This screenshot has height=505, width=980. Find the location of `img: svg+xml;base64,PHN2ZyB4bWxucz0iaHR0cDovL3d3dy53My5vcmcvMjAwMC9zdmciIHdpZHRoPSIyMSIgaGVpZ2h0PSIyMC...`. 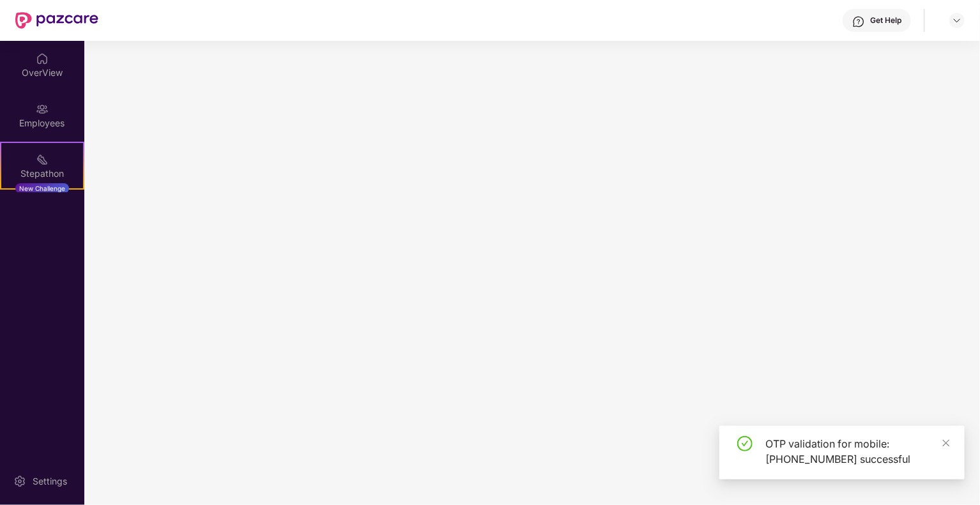

img: svg+xml;base64,PHN2ZyB4bWxucz0iaHR0cDovL3d3dy53My5vcmcvMjAwMC9zdmciIHdpZHRoPSIyMSIgaGVpZ2h0PSIyMC... is located at coordinates (42, 160).